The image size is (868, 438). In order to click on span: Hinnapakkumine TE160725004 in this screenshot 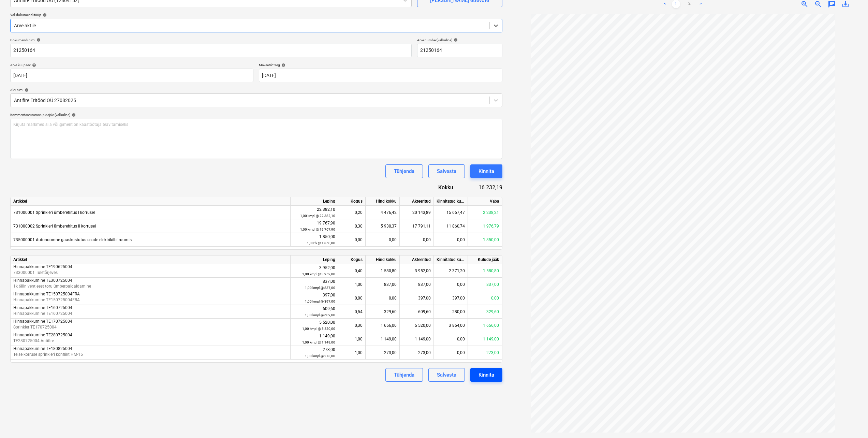, I will do `click(42, 308)`.